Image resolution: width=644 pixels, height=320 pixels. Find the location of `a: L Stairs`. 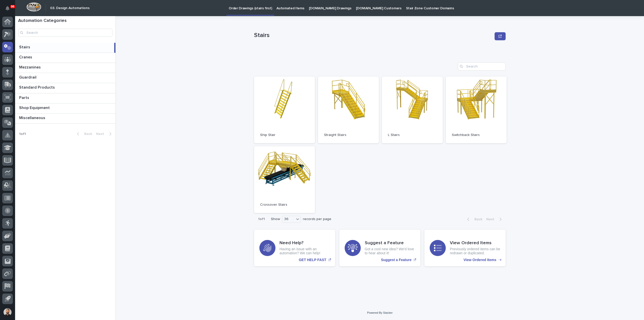

a: L Stairs is located at coordinates (412, 110).